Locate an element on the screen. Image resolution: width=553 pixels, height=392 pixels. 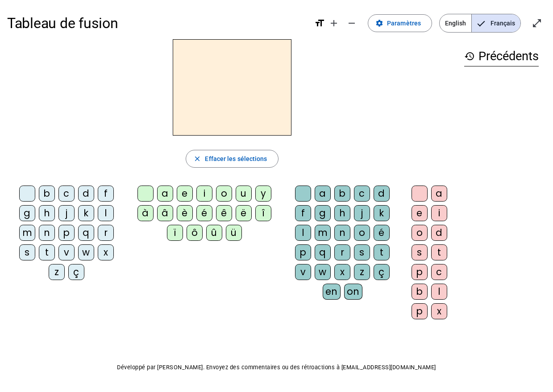
button: Diminuer la taille de la police is located at coordinates (352, 23).